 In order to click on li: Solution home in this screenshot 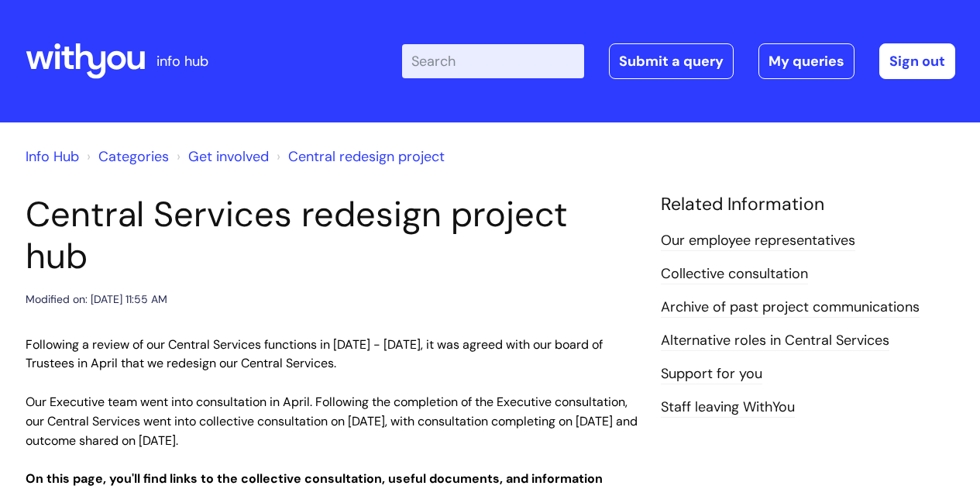, I will do `click(125, 157)`.